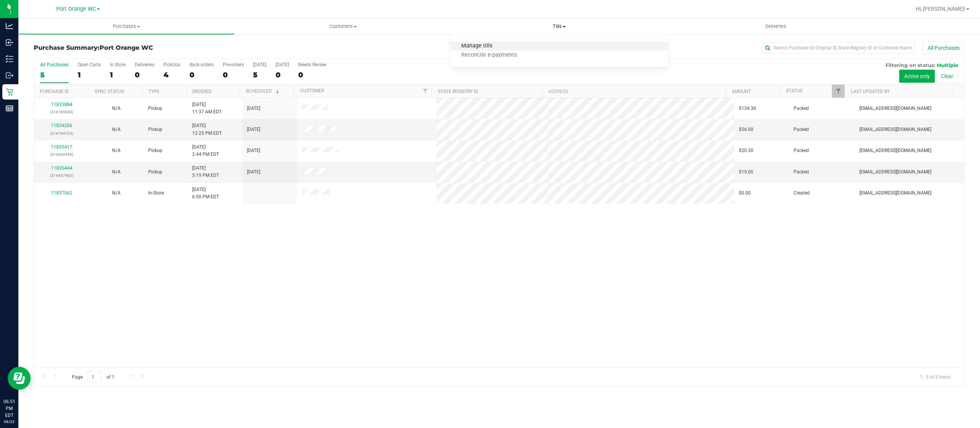 The image size is (980, 428). Describe the element at coordinates (126, 27) in the screenshot. I see `span: Purchases` at that location.